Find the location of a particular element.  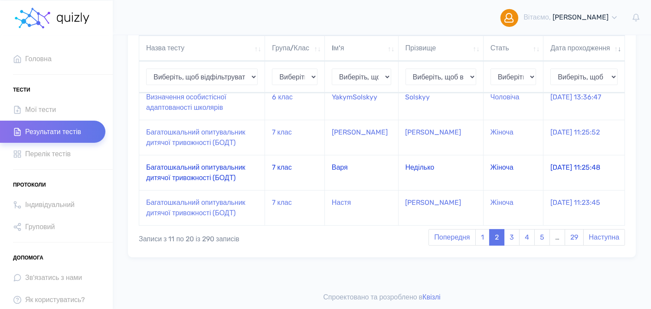

th: Iм'я: активувати для сортування стовпців за зростанням is located at coordinates (362, 48).